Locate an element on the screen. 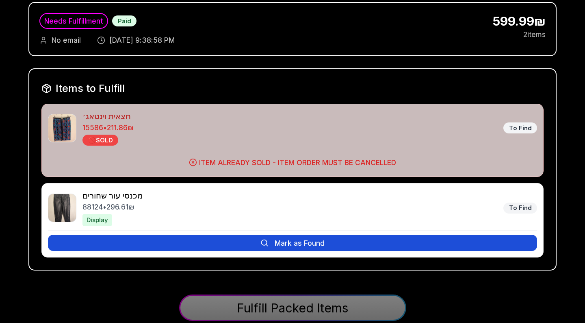  div: 🚫 SOLD is located at coordinates (100, 140).